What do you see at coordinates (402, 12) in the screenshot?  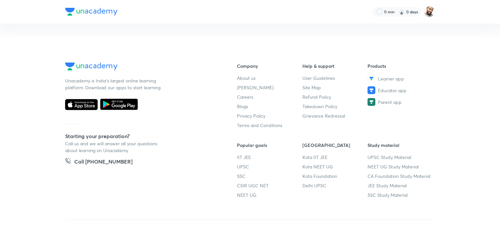 I see `img: streak` at bounding box center [402, 12].